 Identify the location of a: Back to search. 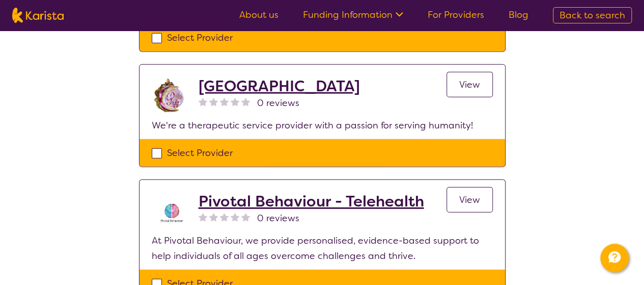
(592, 15).